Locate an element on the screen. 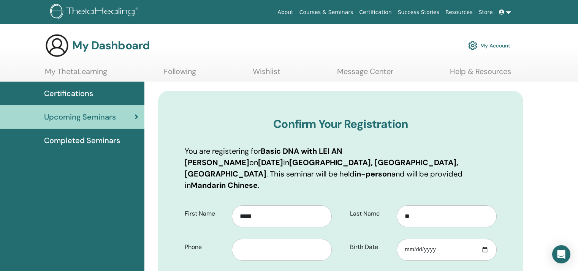  b: in-person is located at coordinates (373, 174).